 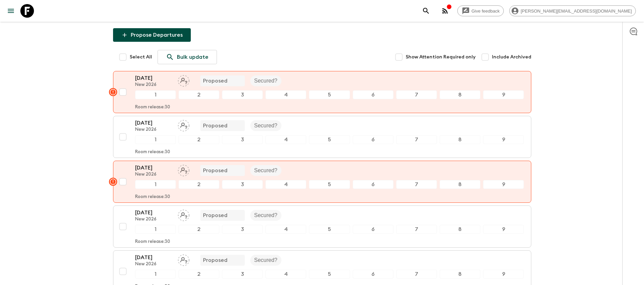 I want to click on button: search adventures, so click(x=426, y=11).